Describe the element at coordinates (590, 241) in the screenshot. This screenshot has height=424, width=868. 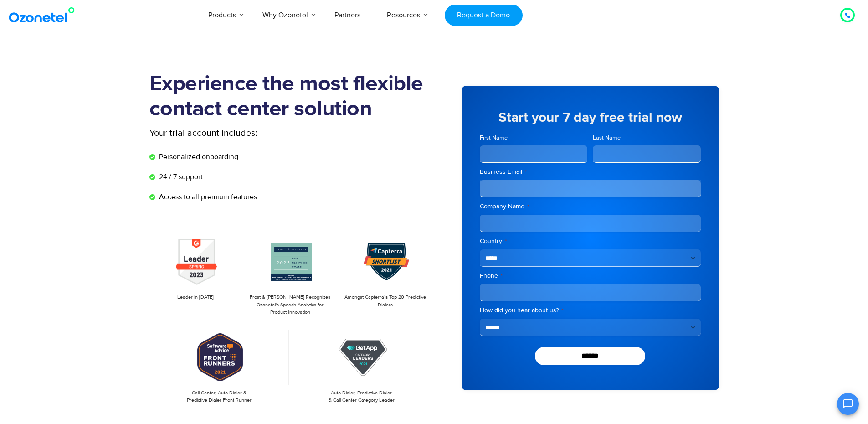
I see `label: Country` at that location.